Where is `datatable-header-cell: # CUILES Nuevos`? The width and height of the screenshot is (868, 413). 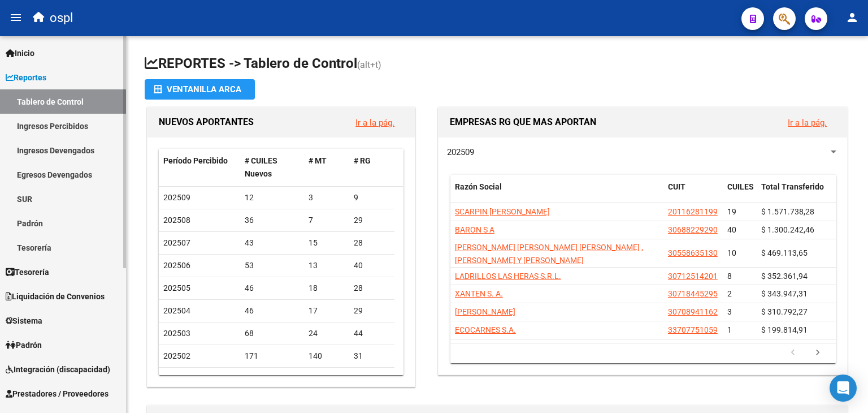 datatable-header-cell: # CUILES Nuevos is located at coordinates (272, 167).